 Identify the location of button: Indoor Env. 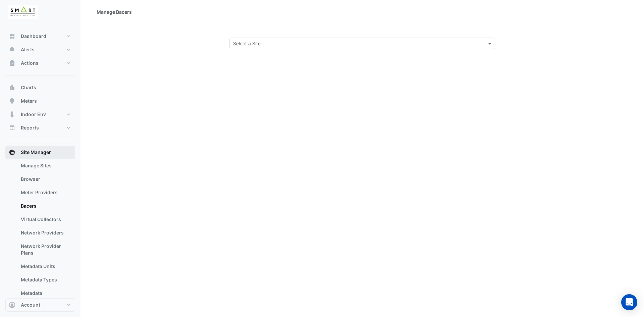
(40, 114).